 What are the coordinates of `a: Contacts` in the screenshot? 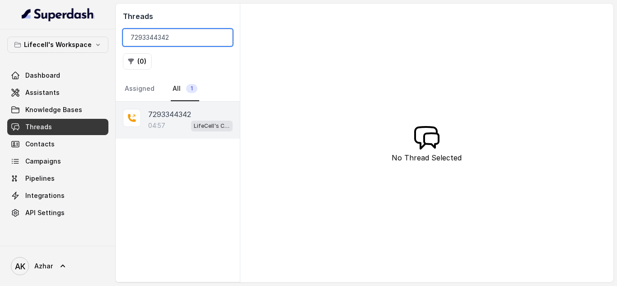 It's located at (58, 144).